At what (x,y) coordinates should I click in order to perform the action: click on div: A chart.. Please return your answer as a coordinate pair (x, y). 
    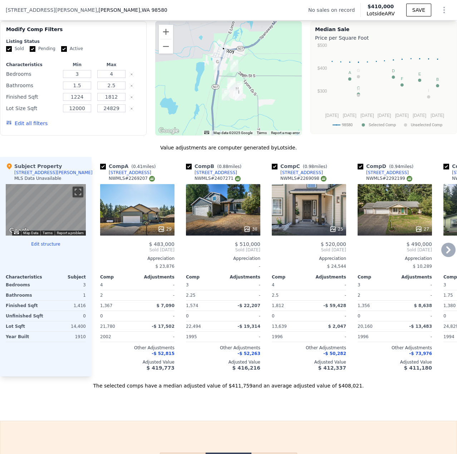
    Looking at the image, I should click on (383, 88).